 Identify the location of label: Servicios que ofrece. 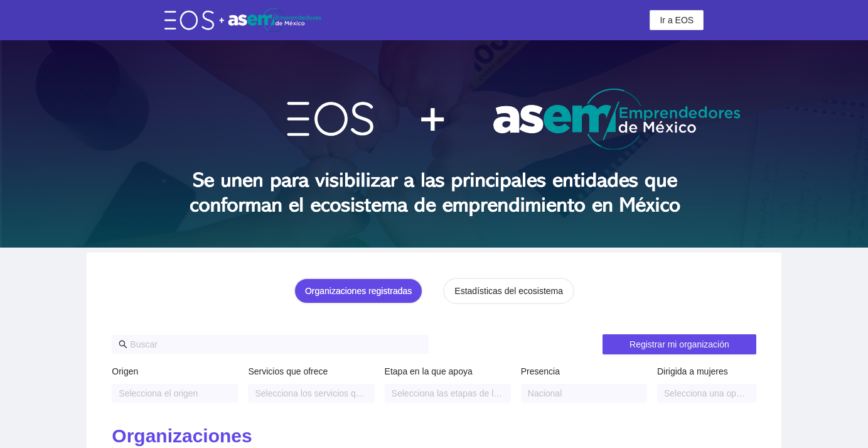
(288, 371).